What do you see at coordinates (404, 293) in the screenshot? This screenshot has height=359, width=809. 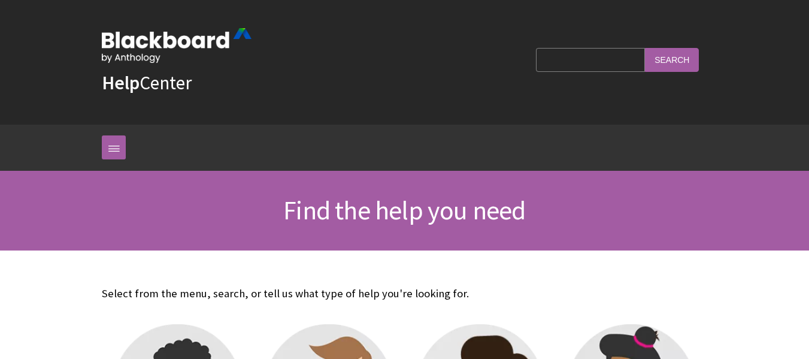 I see `p: Select from the menu, search, or tell us what type of help you're looking for.` at bounding box center [404, 293].